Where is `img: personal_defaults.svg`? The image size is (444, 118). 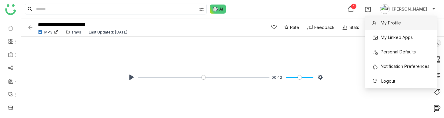 img: personal_defaults.svg is located at coordinates (375, 52).